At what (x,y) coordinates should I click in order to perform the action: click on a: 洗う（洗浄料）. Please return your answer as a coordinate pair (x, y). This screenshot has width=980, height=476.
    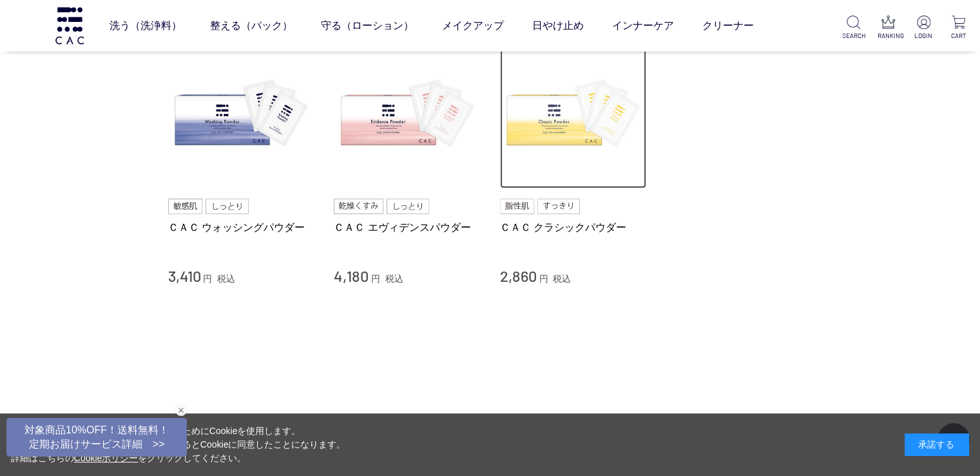
    Looking at the image, I should click on (146, 26).